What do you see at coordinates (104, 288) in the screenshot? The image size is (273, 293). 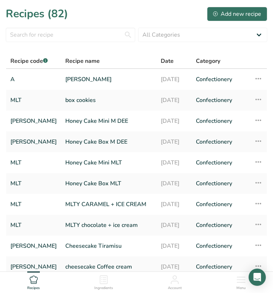 I see `span: Ingredients` at bounding box center [104, 288].